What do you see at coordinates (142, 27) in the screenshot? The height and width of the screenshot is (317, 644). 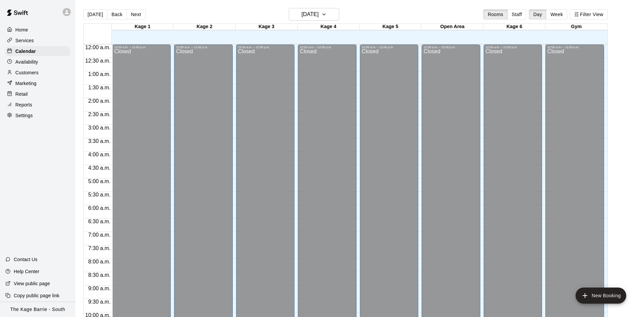 I see `div: Kage 1` at bounding box center [142, 27].